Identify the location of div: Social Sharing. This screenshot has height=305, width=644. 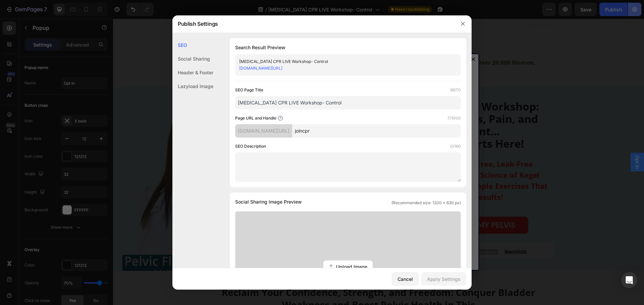
(193, 59).